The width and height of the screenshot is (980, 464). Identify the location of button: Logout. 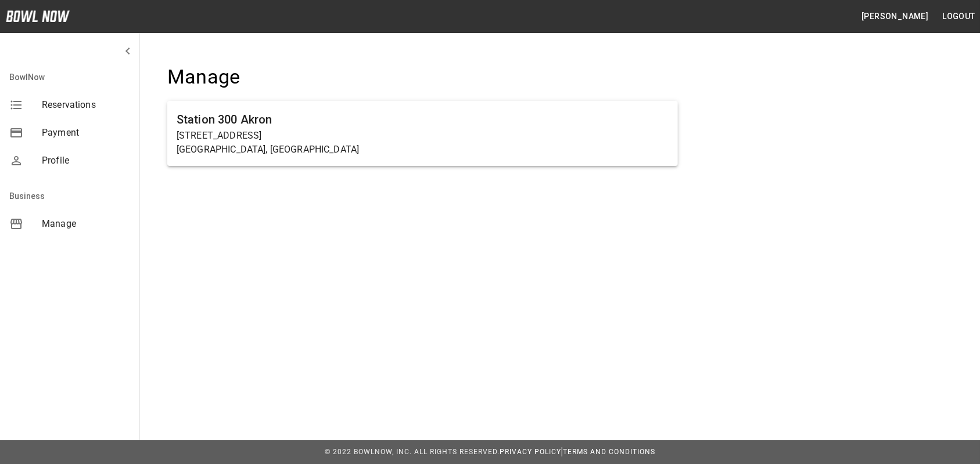
(959, 17).